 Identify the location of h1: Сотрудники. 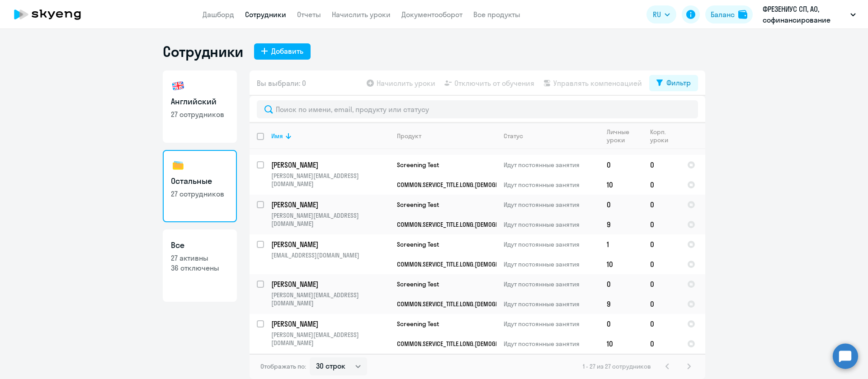
(203, 52).